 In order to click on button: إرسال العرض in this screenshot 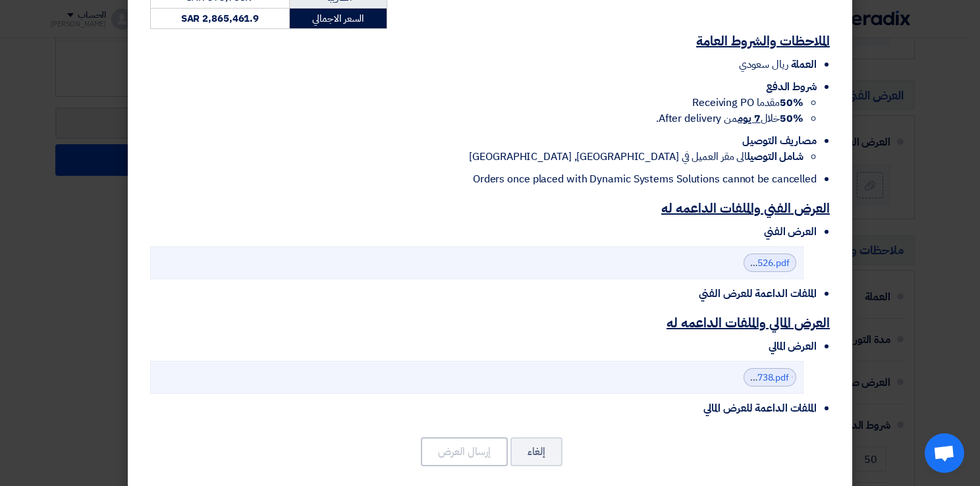, I will do `click(464, 452)`.